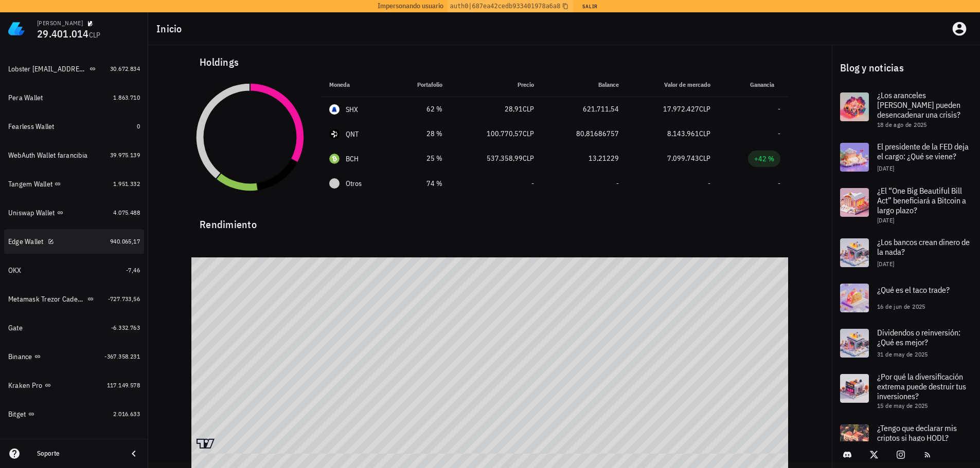 The width and height of the screenshot is (980, 468). I want to click on div: QNT, so click(352, 134).